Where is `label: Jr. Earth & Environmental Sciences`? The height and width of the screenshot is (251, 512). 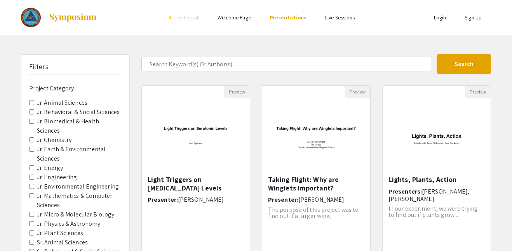 label: Jr. Earth & Environmental Sciences is located at coordinates (79, 154).